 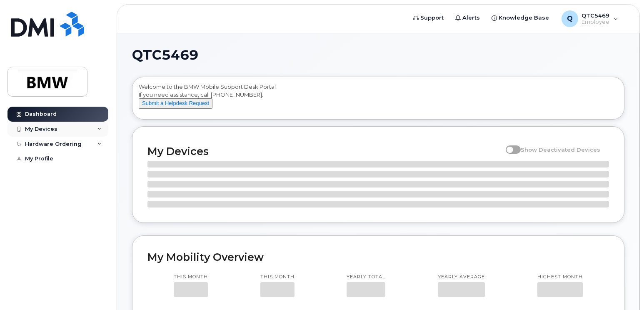 I want to click on button: Submit a Helpdesk Request, so click(x=175, y=103).